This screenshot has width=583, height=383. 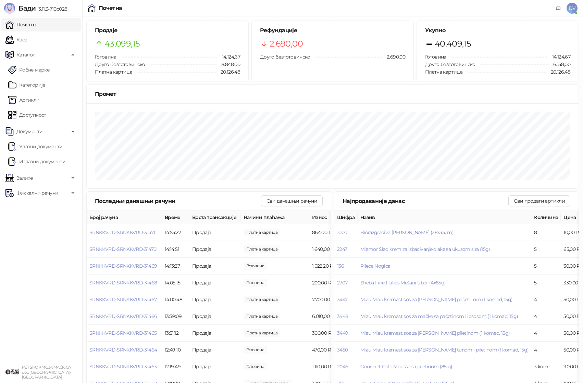 What do you see at coordinates (335, 283) in the screenshot?
I see `td: 200,00 RSD` at bounding box center [335, 283].